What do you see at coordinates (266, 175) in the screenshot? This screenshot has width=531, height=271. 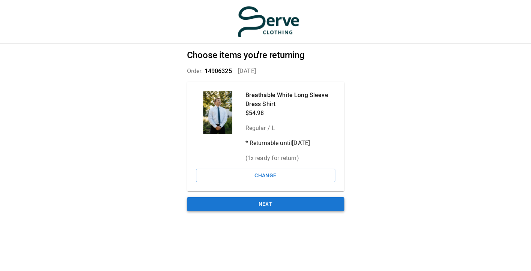 I see `button: Change` at bounding box center [266, 175].